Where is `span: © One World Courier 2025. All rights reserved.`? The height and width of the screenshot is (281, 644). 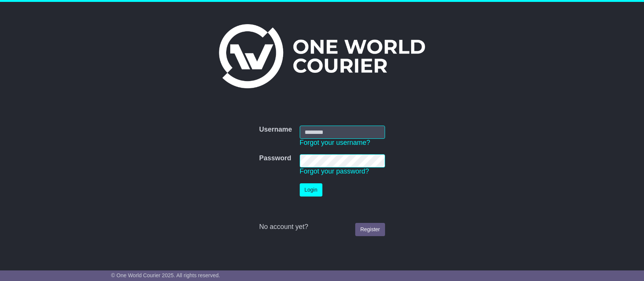
span: © One World Courier 2025. All rights reserved. is located at coordinates (166, 275).